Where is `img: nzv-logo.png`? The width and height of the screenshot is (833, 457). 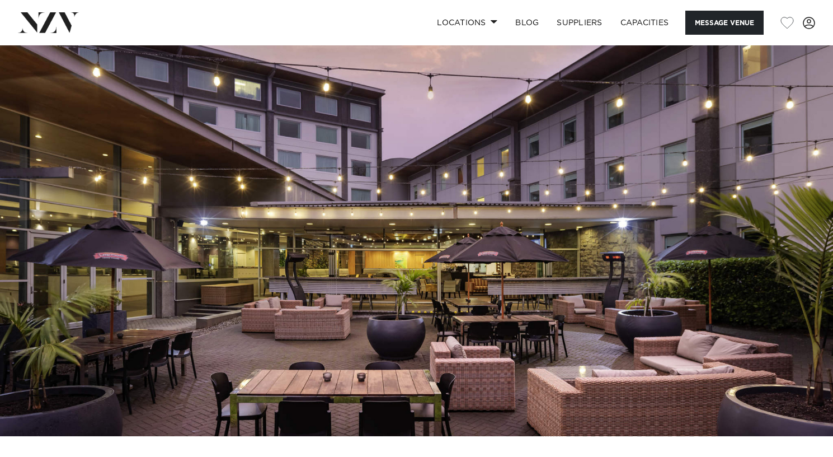
img: nzv-logo.png is located at coordinates (48, 22).